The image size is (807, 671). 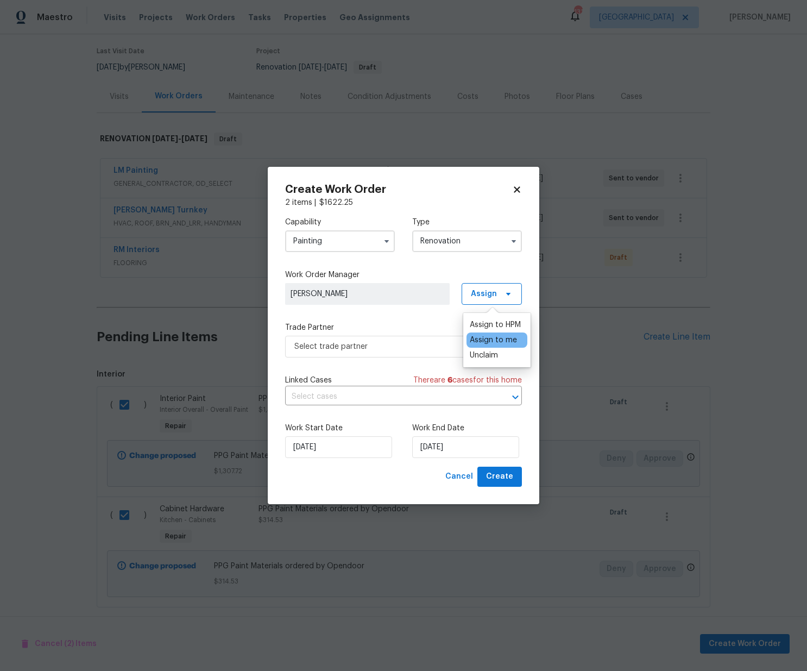 What do you see at coordinates (388, 397) in the screenshot?
I see `input: Select cases` at bounding box center [388, 397].